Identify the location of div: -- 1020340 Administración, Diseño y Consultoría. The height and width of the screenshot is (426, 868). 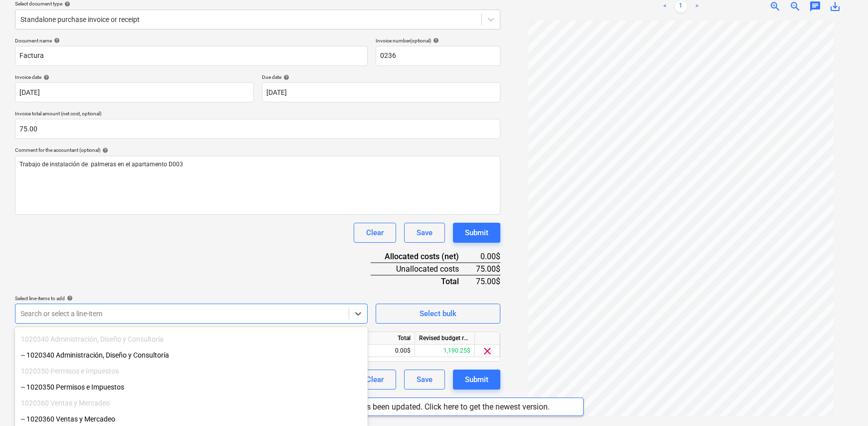
(191, 355).